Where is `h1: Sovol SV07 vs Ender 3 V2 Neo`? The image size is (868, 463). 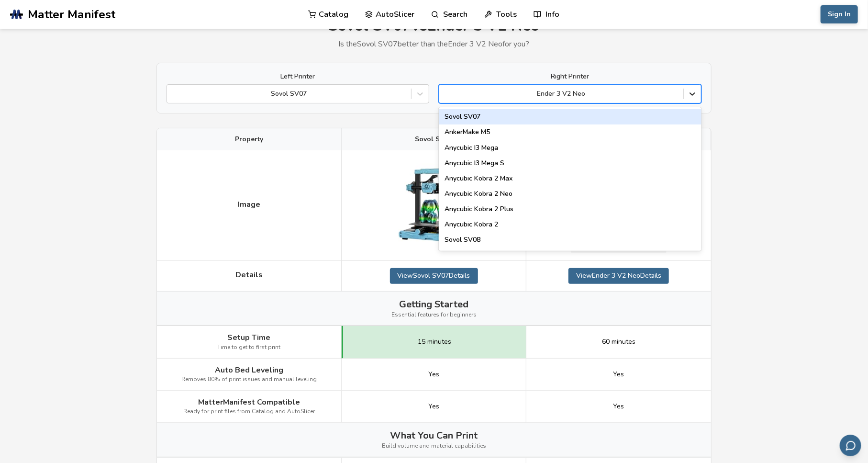
h1: Sovol SV07 vs Ender 3 V2 Neo is located at coordinates (434, 26).